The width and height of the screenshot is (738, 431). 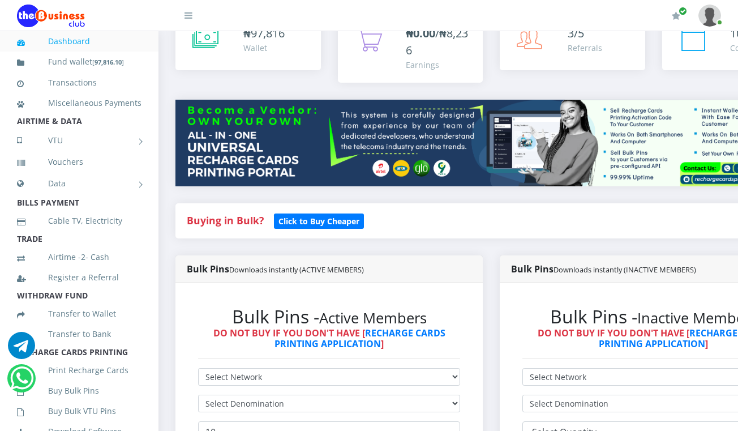 What do you see at coordinates (576, 33) in the screenshot?
I see `span: 3/5` at bounding box center [576, 33].